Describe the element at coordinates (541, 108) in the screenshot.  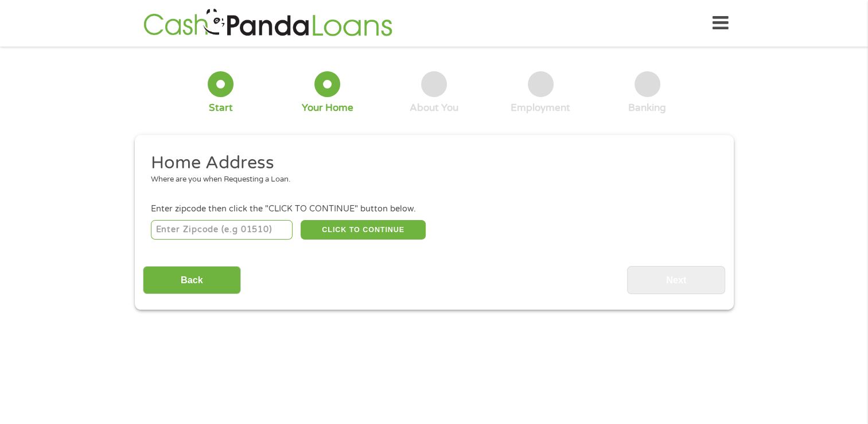
I see `div: Employment` at that location.